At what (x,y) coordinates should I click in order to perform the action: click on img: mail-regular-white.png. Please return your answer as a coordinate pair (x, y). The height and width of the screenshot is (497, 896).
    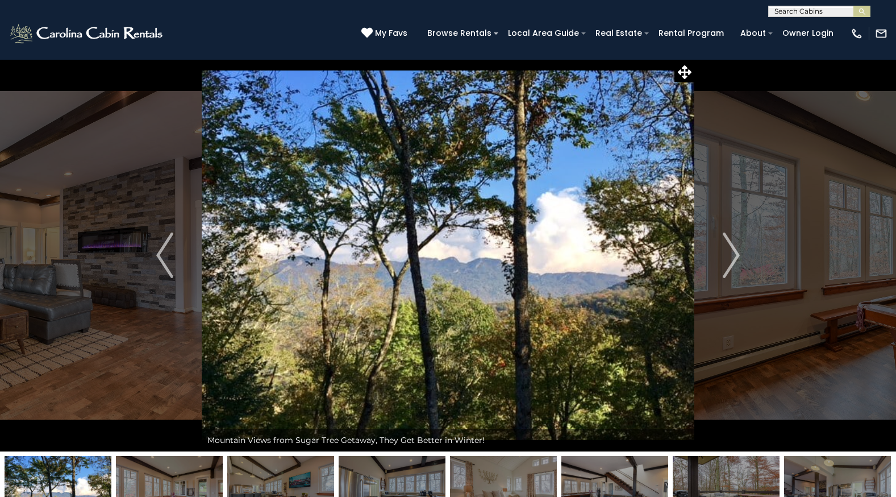
    Looking at the image, I should click on (882, 34).